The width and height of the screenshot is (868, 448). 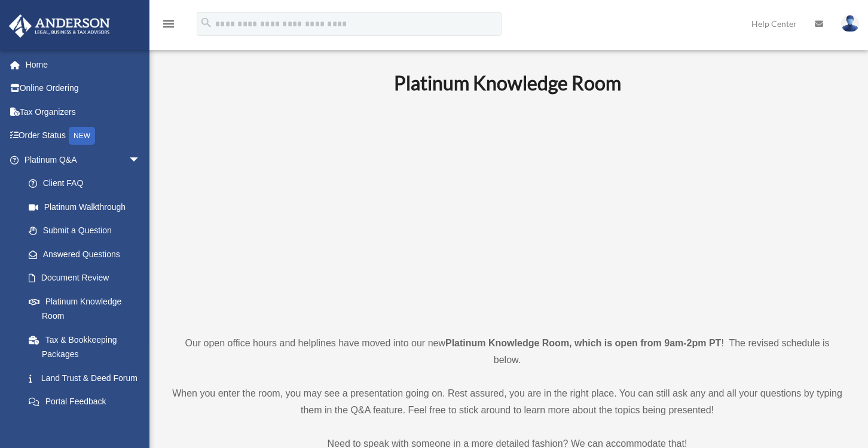 What do you see at coordinates (582, 343) in the screenshot?
I see `strong: Platinum Knowledge Room, which is open from 9am-2pm PT` at bounding box center [582, 343].